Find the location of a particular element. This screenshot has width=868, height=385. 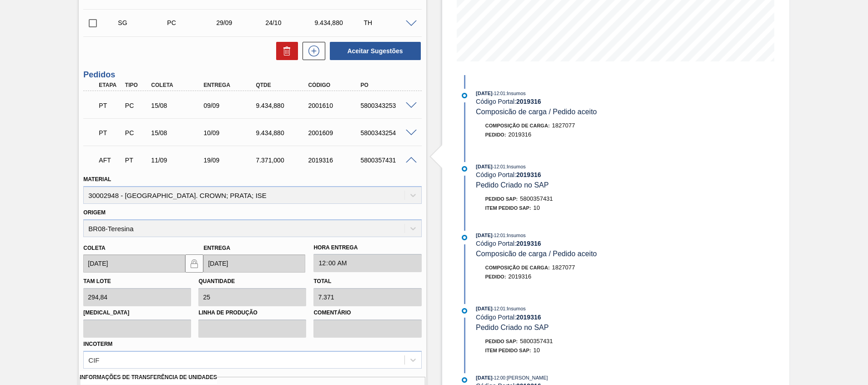

div: 5800357431 is located at coordinates (387, 160).